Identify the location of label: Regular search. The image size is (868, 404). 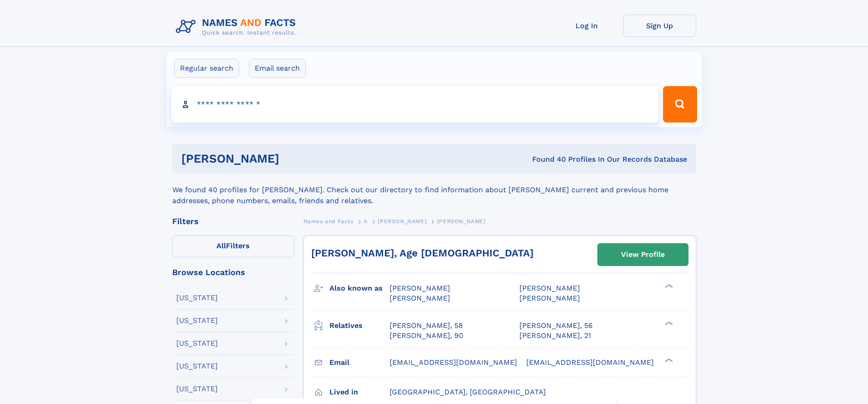
(206, 68).